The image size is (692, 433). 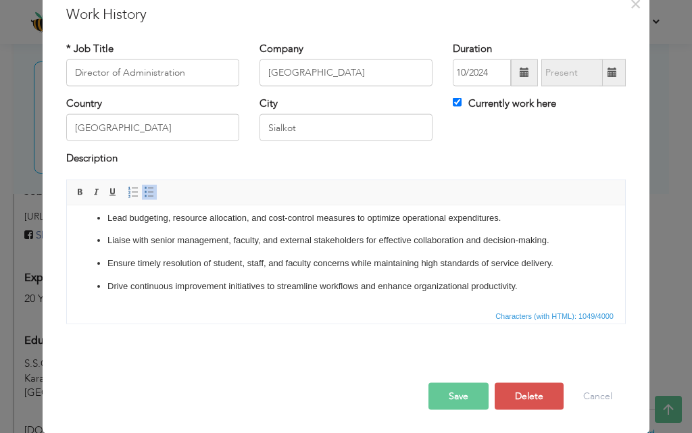 What do you see at coordinates (472, 48) in the screenshot?
I see `label: Duration` at bounding box center [472, 48].